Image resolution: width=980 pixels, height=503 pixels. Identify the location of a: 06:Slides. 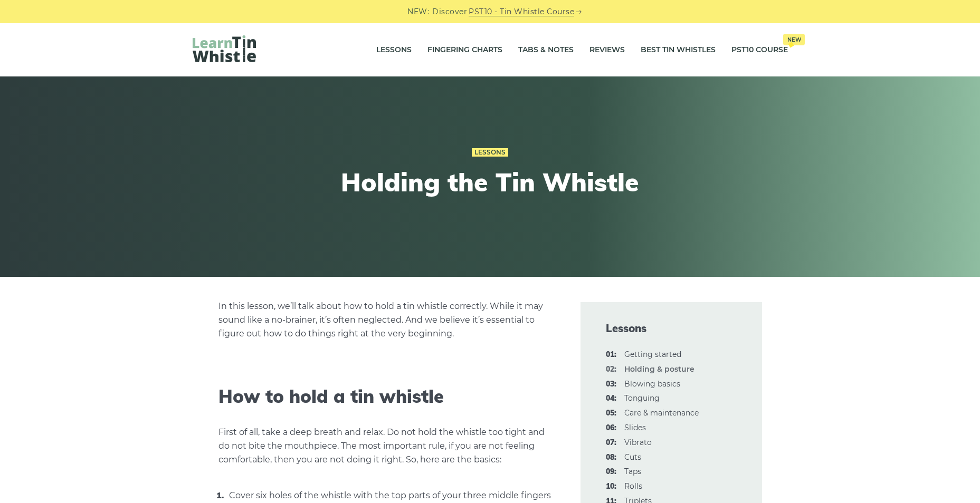
(635, 428).